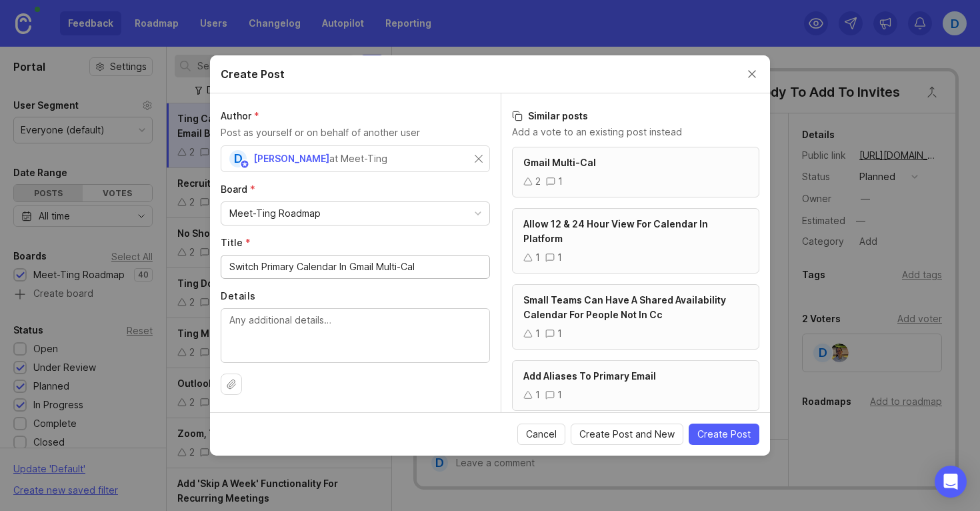 The width and height of the screenshot is (980, 511). I want to click on a: Gmail Multi-Cal21, so click(636, 172).